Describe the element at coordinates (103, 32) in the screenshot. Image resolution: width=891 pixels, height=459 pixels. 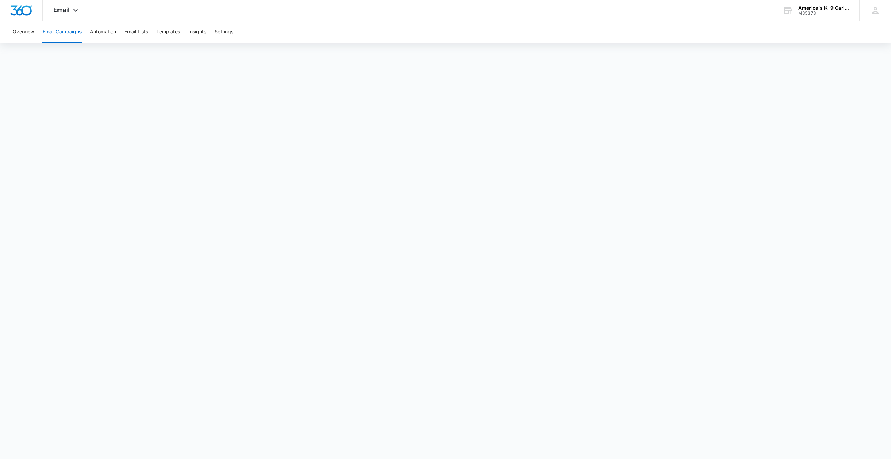
I see `button: Automation` at that location.